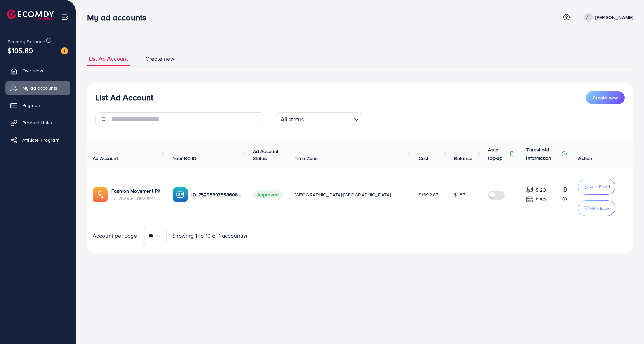 The image size is (644, 344). What do you see at coordinates (328, 118) in the screenshot?
I see `input: Search for option` at bounding box center [328, 118].